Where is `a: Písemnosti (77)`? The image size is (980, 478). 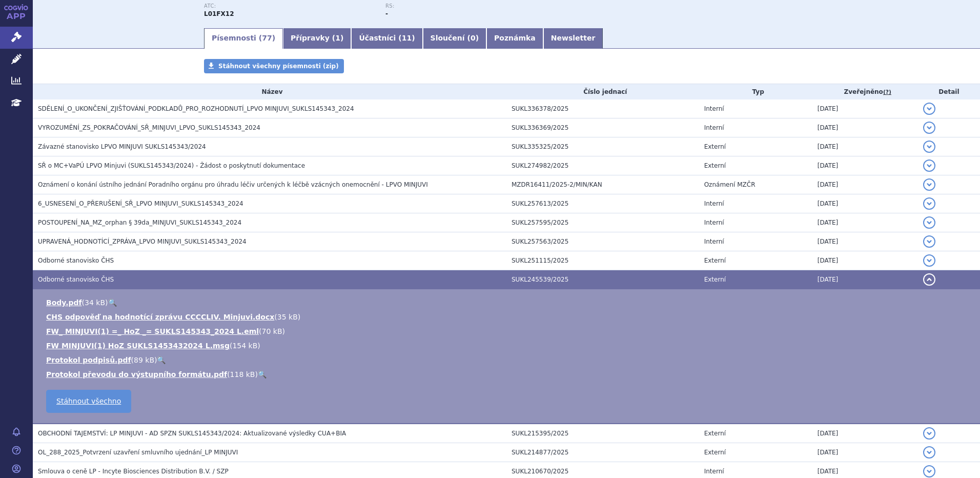
a: Písemnosti (77) is located at coordinates (243, 38).